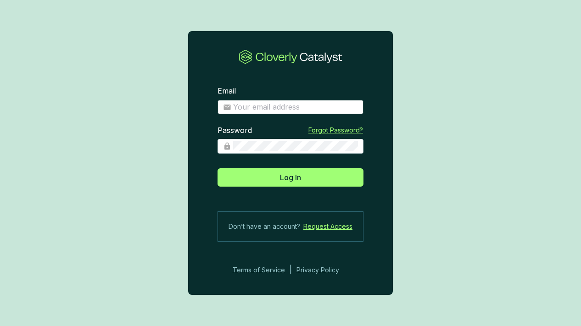  Describe the element at coordinates (257, 270) in the screenshot. I see `a: Terms of Service` at that location.